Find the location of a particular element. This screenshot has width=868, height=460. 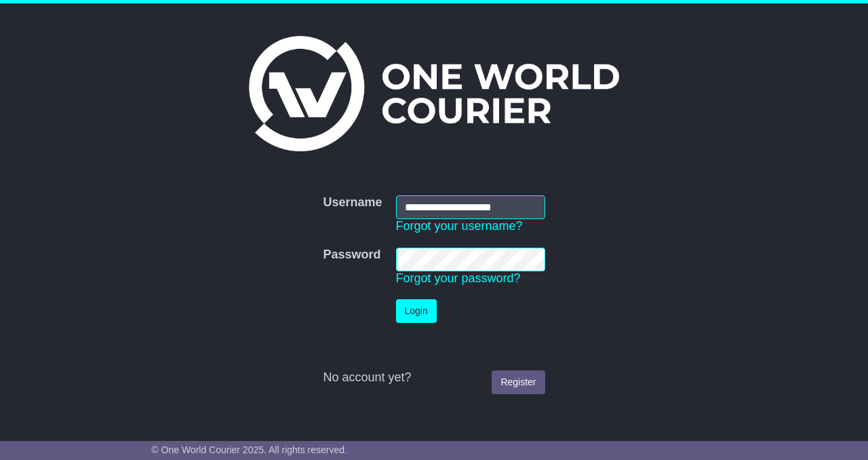

span: © One World Courier 2025. All rights reserved. is located at coordinates (249, 450).